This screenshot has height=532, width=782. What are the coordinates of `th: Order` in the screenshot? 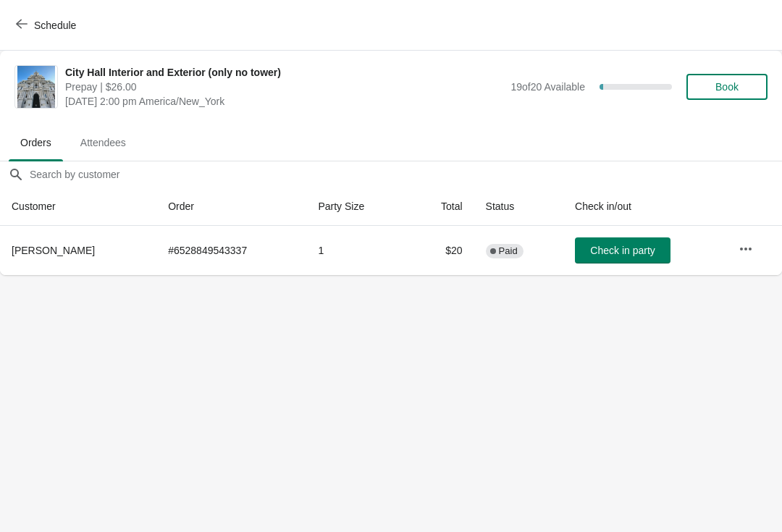 It's located at (231, 206).